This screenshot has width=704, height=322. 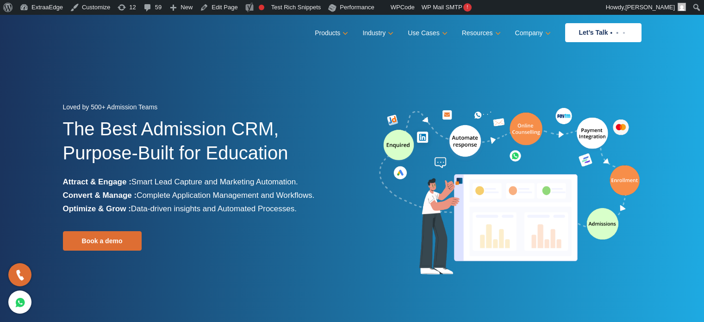 I want to click on span: Data-driven insights and Automated Processes., so click(x=214, y=208).